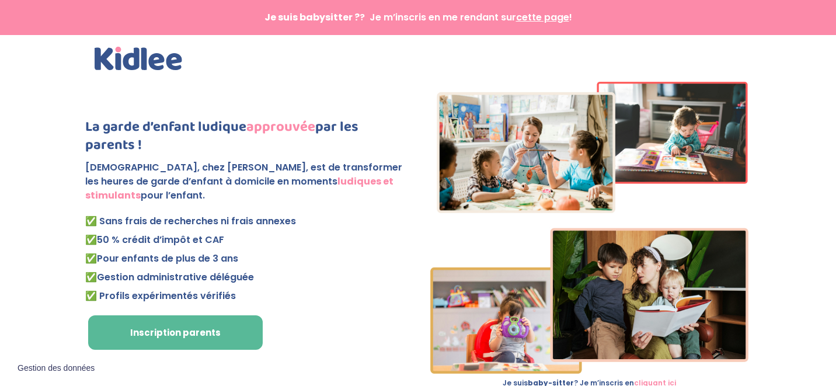 This screenshot has height=386, width=836. I want to click on p: ? Je m’inscris en me rendant sur !, so click(418, 18).